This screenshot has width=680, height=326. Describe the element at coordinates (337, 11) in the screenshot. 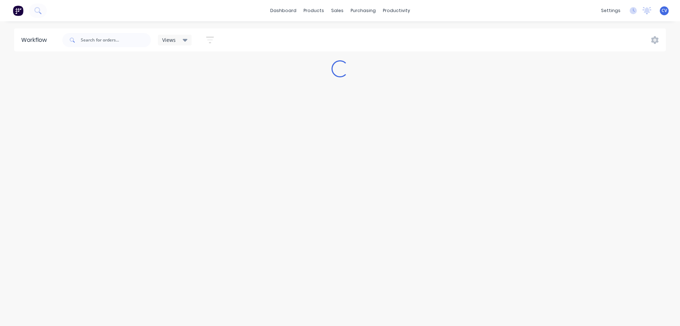

I see `div: sales` at that location.